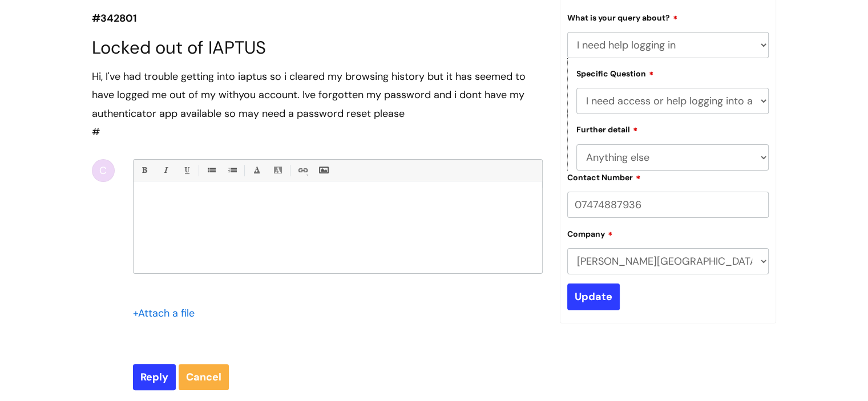 This screenshot has height=401, width=868. I want to click on div: Hi, I've had trouble getting into iaptus so i cleared my browsing history but it has seemed to ha..., so click(317, 95).